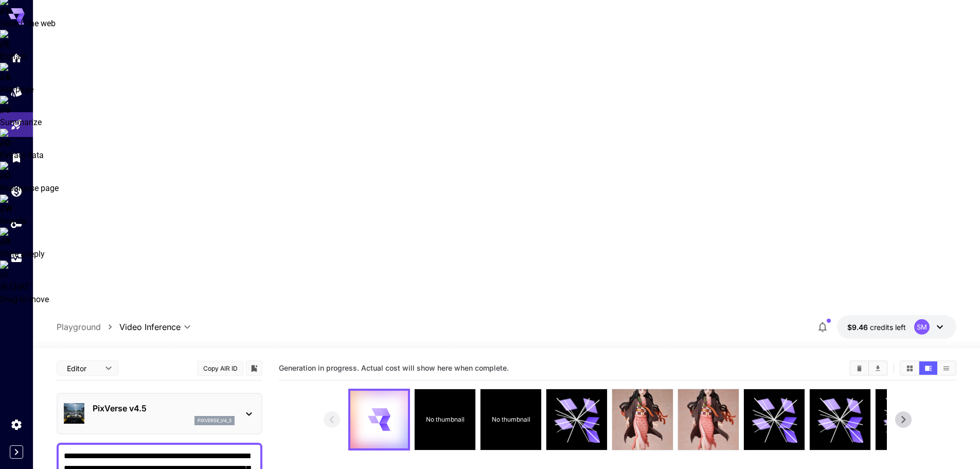 The height and width of the screenshot is (469, 980). Describe the element at coordinates (928, 368) in the screenshot. I see `button: Show videos in video view` at that location.